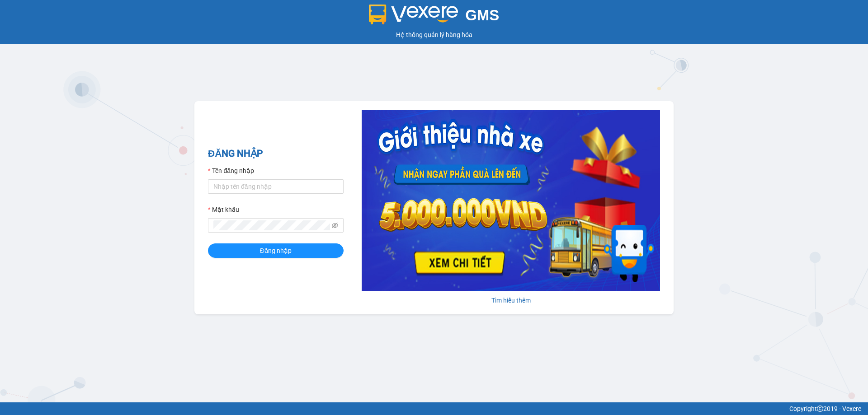 The image size is (868, 415). I want to click on span: eye-invisible, so click(335, 226).